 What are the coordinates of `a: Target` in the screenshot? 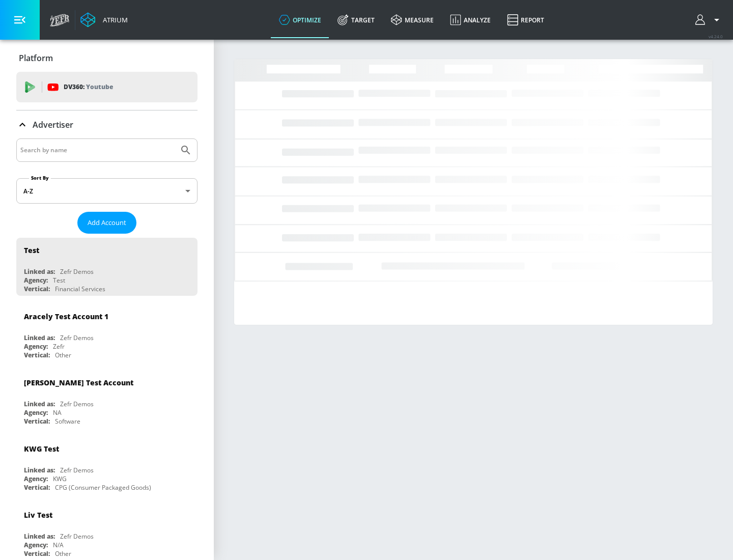 It's located at (356, 20).